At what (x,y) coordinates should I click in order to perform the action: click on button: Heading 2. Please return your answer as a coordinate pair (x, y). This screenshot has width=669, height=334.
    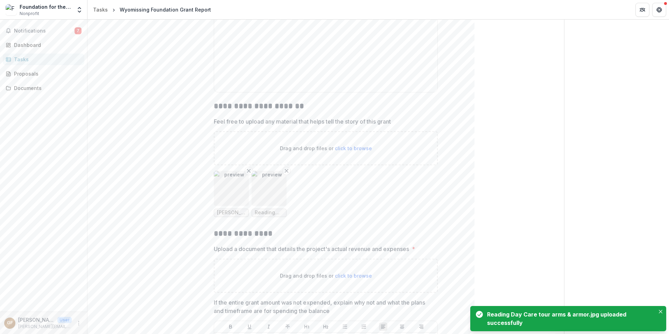
    Looking at the image, I should click on (326, 326).